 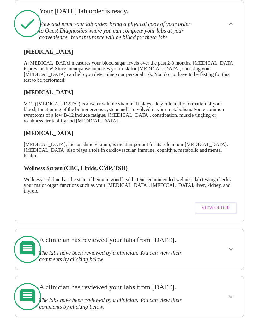 I want to click on h3: View and print your lab order. Bring a physical copy of your order to Quest Diagnostics where you..., so click(x=118, y=31).